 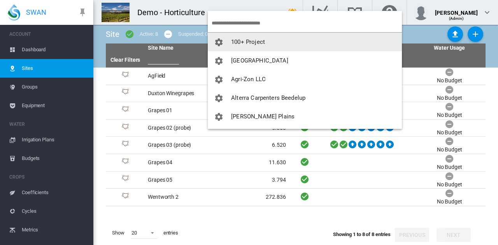 I want to click on span: 100+ Project, so click(x=248, y=42).